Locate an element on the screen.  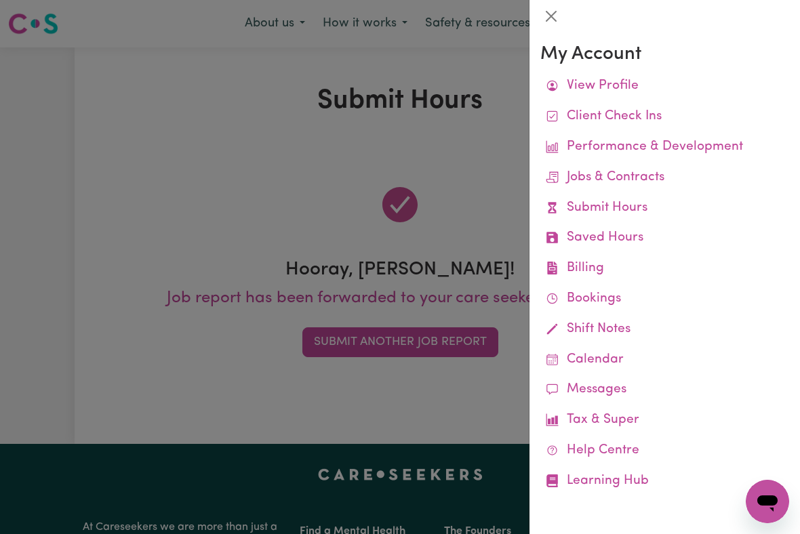
a: Performance & Development is located at coordinates (664, 147).